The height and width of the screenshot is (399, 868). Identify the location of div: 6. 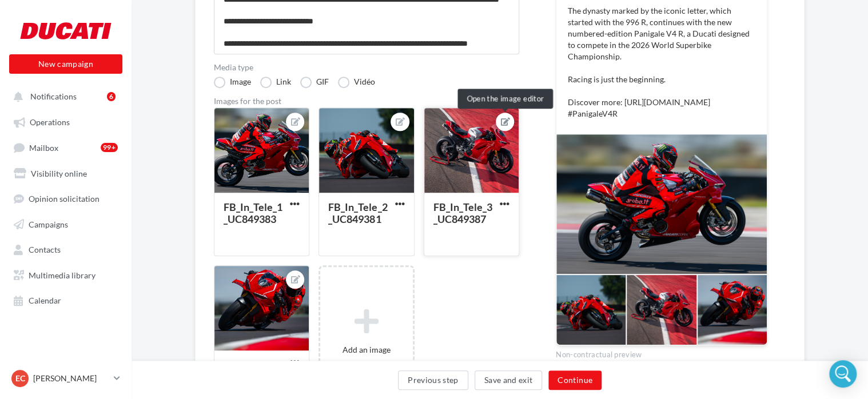
(111, 97).